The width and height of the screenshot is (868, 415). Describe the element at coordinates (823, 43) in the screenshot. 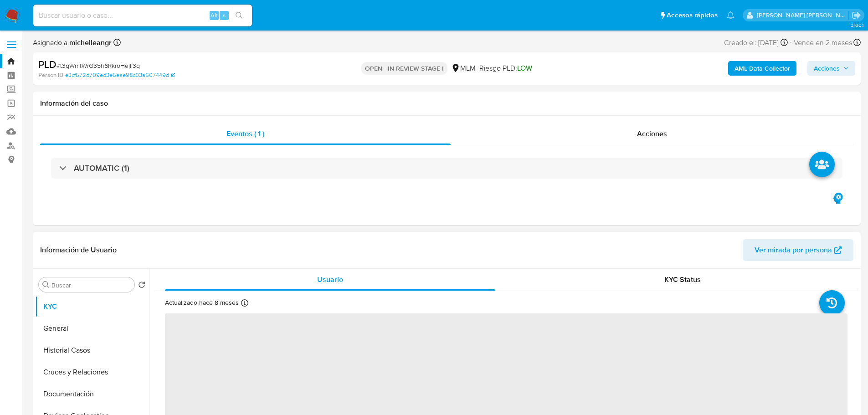

I see `span: Vence en 2 meses` at that location.